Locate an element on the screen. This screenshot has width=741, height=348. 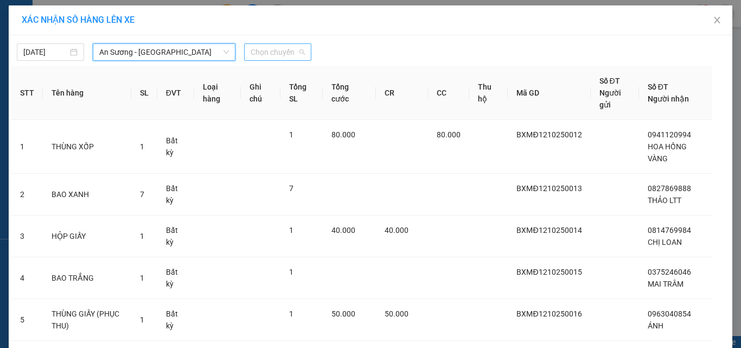
th: CR is located at coordinates (402, 93).